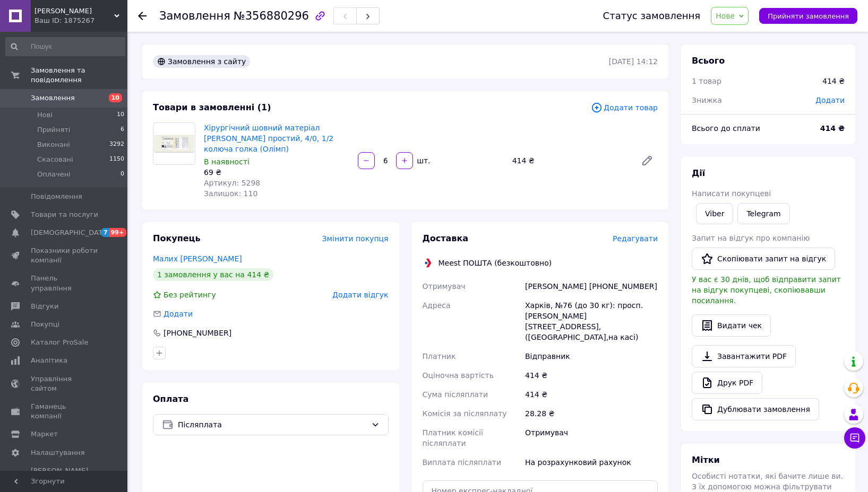 Image resolution: width=868 pixels, height=492 pixels. Describe the element at coordinates (55, 160) in the screenshot. I see `span: Скасовані` at that location.